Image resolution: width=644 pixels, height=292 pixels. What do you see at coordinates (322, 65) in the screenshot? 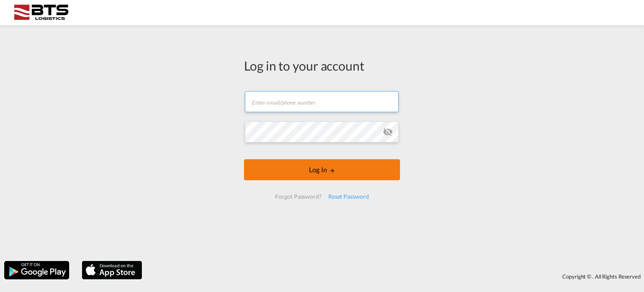
I see `div: Log in to your account` at bounding box center [322, 65].